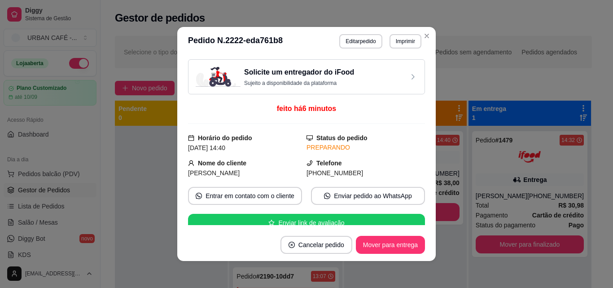  I want to click on img: delivery-image, so click(218, 77).